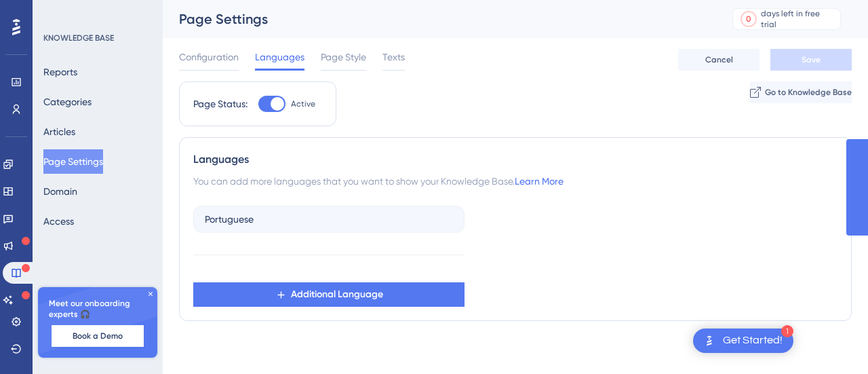 The width and height of the screenshot is (868, 374). Describe the element at coordinates (749, 19) in the screenshot. I see `div: 0` at that location.